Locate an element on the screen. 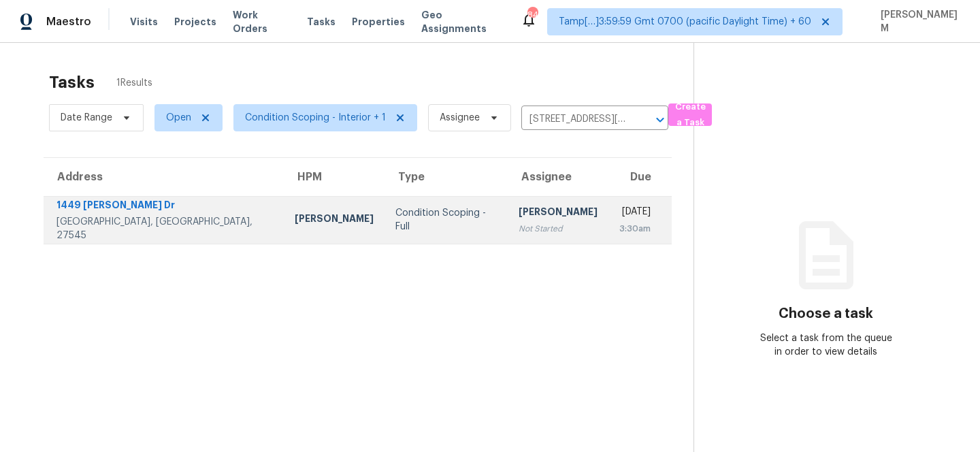 This screenshot has width=980, height=452. input: Search by address is located at coordinates (576, 119).